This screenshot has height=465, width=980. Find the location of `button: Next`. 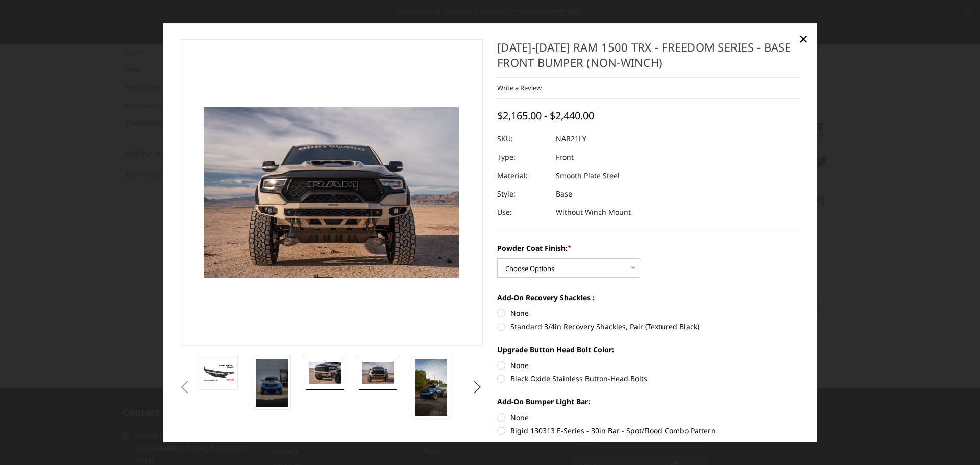

button: Next is located at coordinates (478, 388).